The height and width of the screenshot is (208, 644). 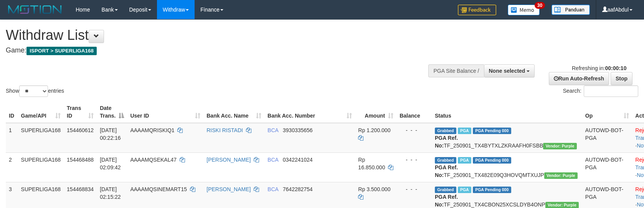 What do you see at coordinates (477, 10) in the screenshot?
I see `img: Feedback.jpg` at bounding box center [477, 10].